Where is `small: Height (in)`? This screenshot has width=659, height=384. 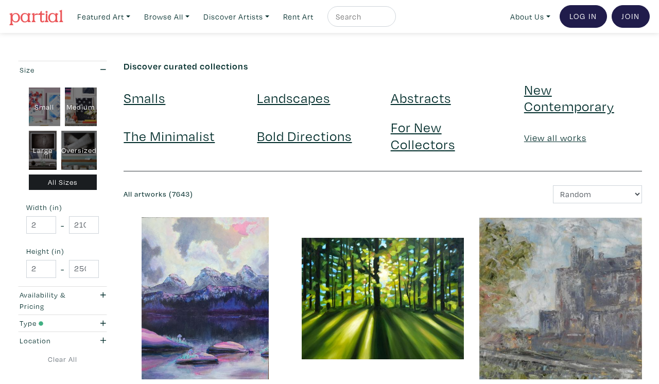
small: Height (in) is located at coordinates (62, 251).